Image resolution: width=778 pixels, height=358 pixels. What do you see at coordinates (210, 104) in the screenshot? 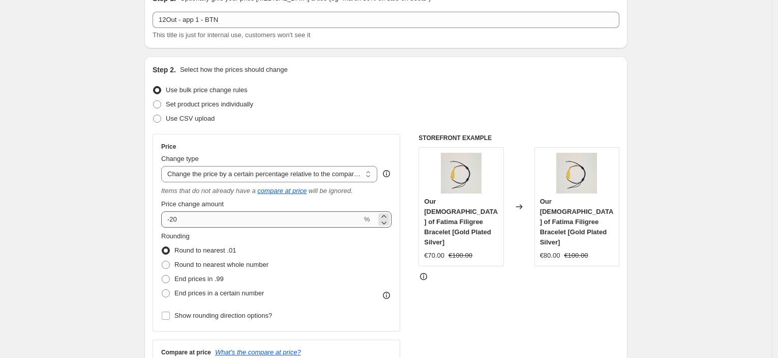
I see `span: Set product prices individually` at bounding box center [210, 104].